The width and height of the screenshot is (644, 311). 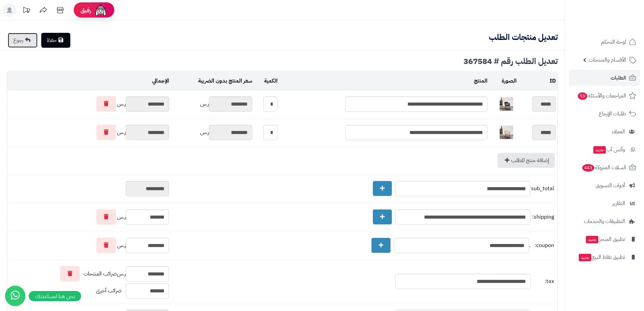 What do you see at coordinates (56, 40) in the screenshot?
I see `a: حفظ` at bounding box center [56, 40].